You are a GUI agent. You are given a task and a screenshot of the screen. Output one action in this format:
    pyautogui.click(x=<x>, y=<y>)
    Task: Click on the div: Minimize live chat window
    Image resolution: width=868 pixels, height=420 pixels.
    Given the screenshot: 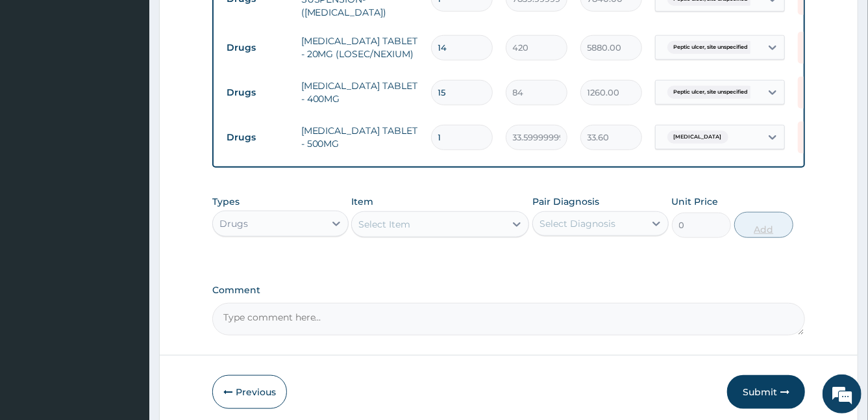 What is the action you would take?
    pyautogui.click(x=229, y=22)
    